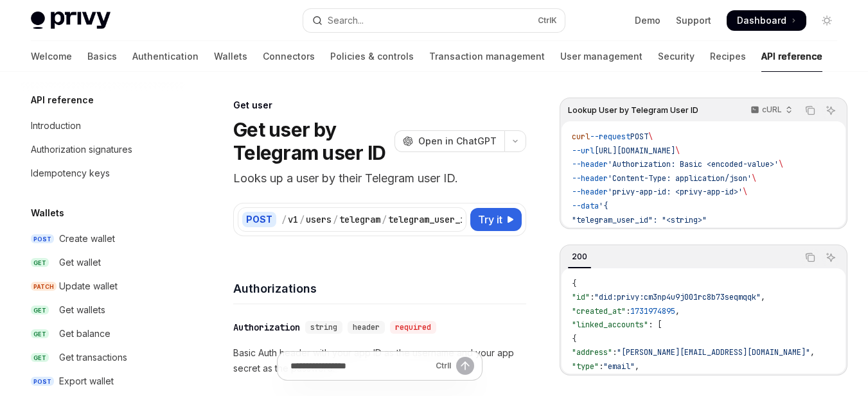 This screenshot has width=868, height=396. What do you see at coordinates (359, 219) in the screenshot?
I see `div: telegram` at bounding box center [359, 219].